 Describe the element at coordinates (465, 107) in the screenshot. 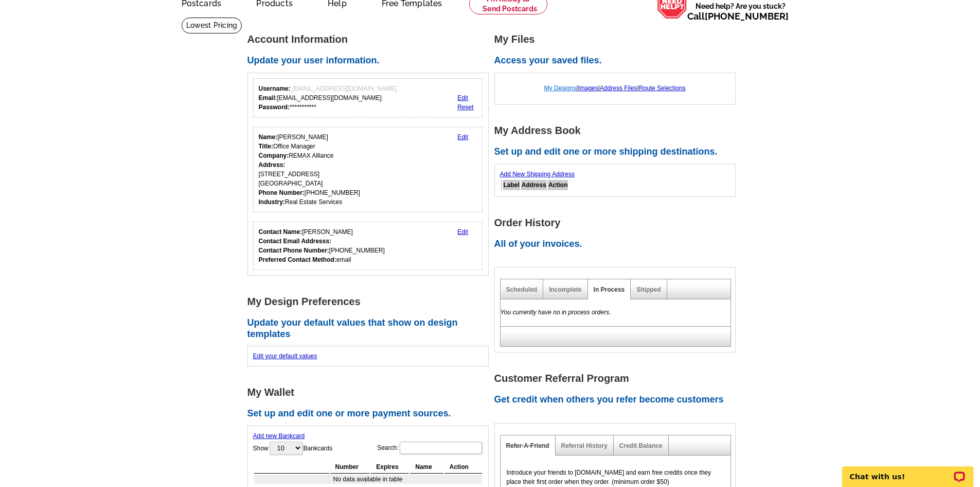

I see `a: Reset` at that location.